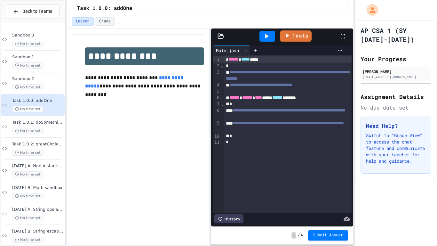 The height and width of the screenshot is (246, 437). What do you see at coordinates (37, 11) in the screenshot?
I see `span: Back to Teams` at bounding box center [37, 11].